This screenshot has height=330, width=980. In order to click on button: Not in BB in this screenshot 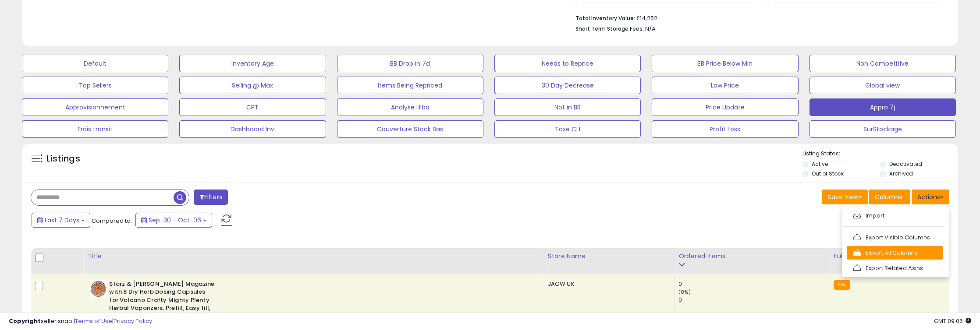, I will do `click(567, 107)`.